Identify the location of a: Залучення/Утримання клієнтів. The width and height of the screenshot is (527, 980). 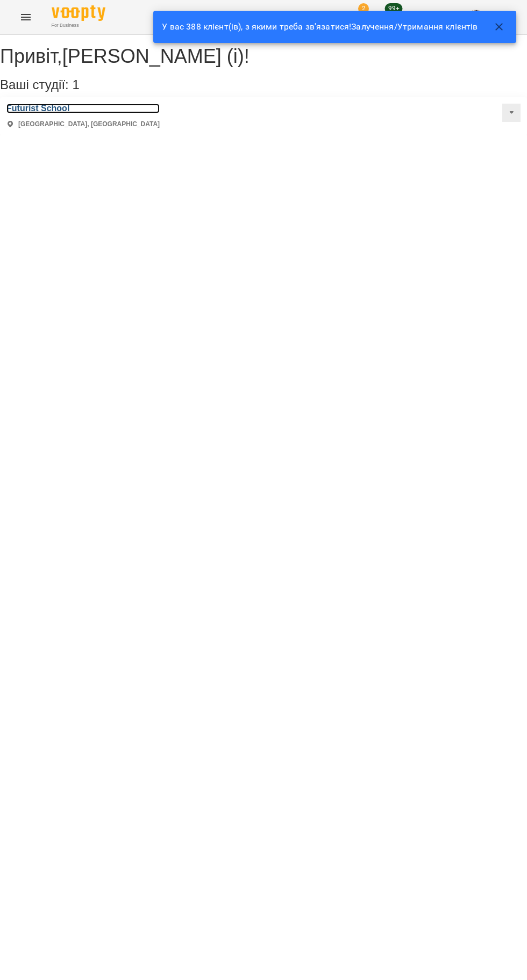
(414, 26).